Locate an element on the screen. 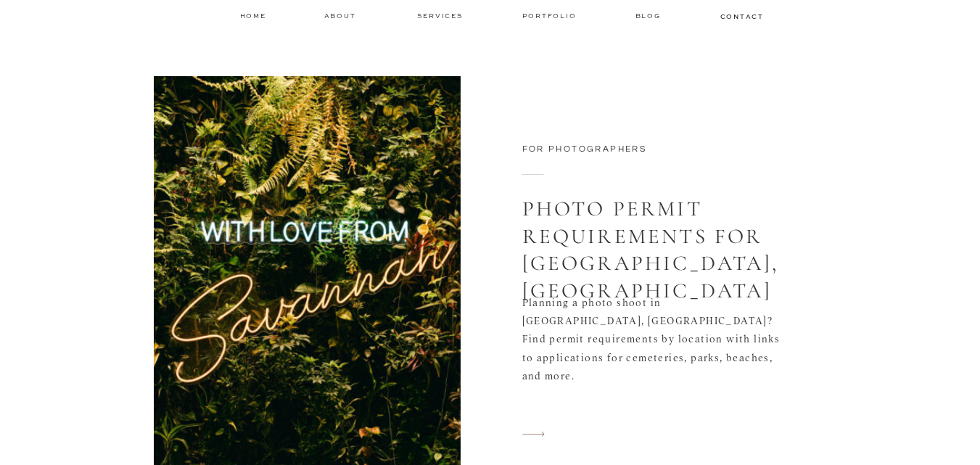 The image size is (980, 465). a: Blog is located at coordinates (650, 16).